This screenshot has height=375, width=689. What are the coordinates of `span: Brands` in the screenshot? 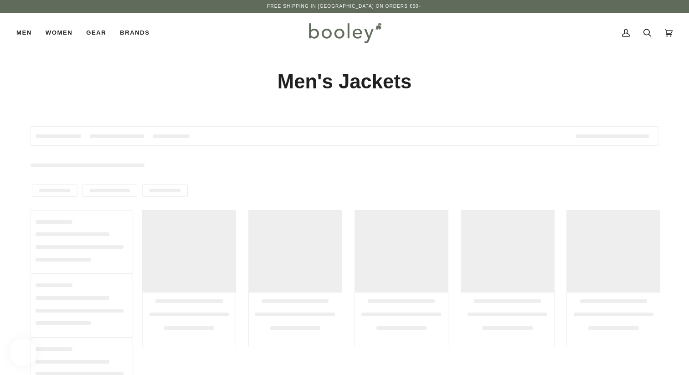 It's located at (134, 33).